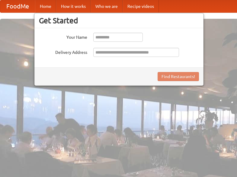 The height and width of the screenshot is (177, 237). Describe the element at coordinates (141, 6) in the screenshot. I see `a: Recipe videos` at that location.